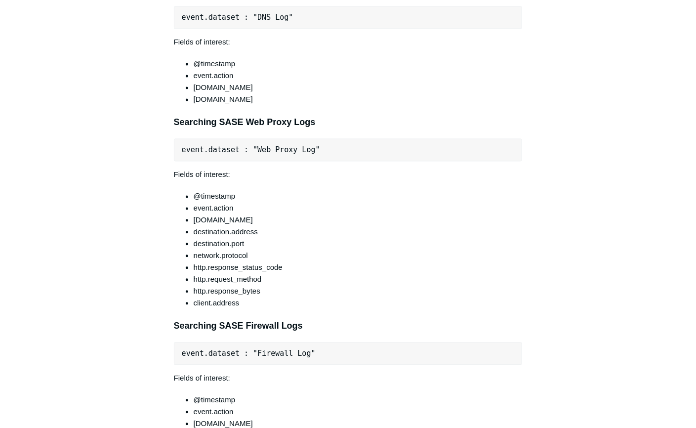 Image resolution: width=696 pixels, height=428 pixels. What do you see at coordinates (358, 279) in the screenshot?
I see `li: http.request_method` at bounding box center [358, 279].